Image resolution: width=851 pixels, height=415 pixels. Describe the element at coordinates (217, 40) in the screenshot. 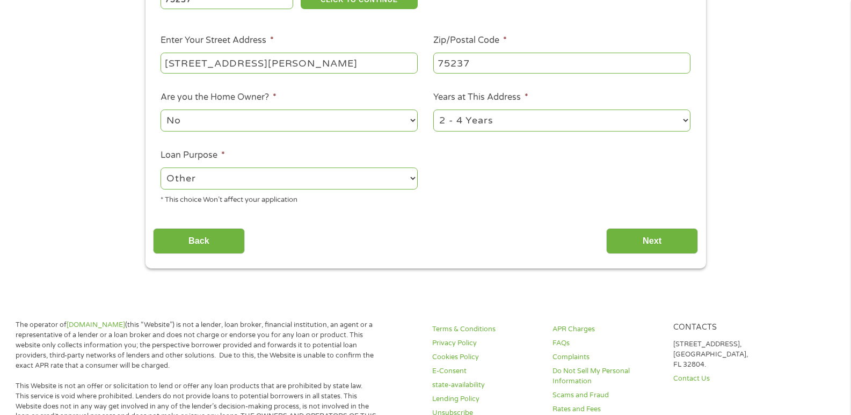

I see `label: Enter Your Street Address` at that location.